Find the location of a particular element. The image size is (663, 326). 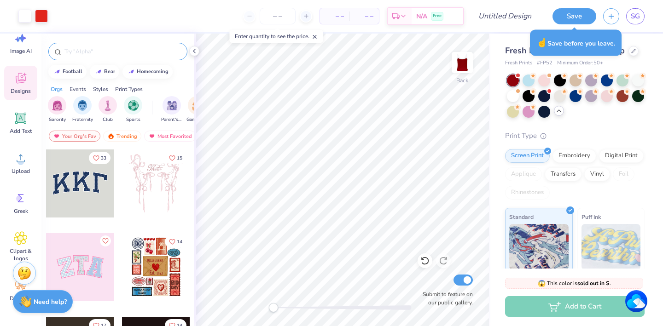

div: Events is located at coordinates (78, 89).